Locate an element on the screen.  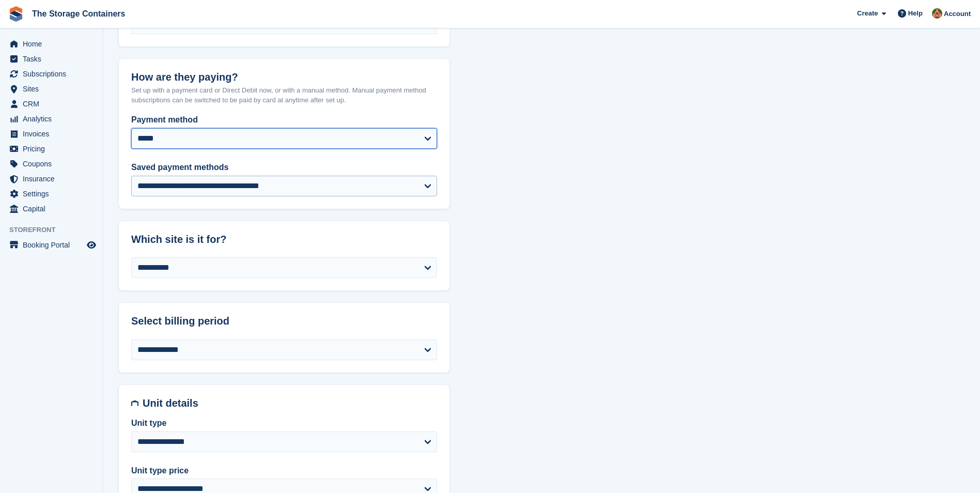
span: Home is located at coordinates (54, 44).